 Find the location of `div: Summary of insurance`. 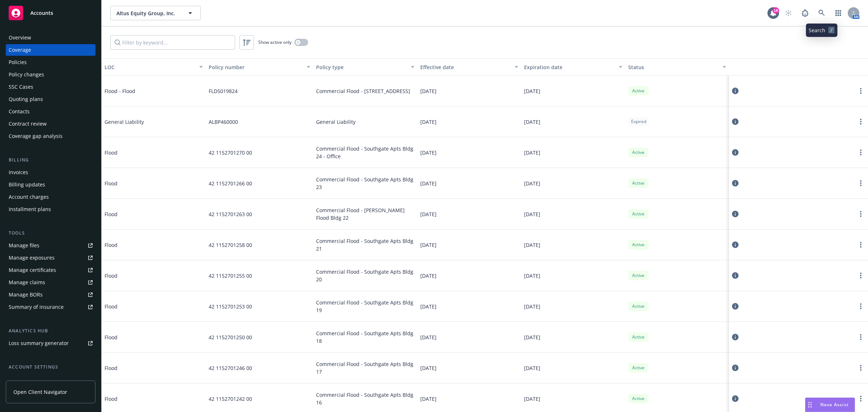

div: Summary of insurance is located at coordinates (36, 307).